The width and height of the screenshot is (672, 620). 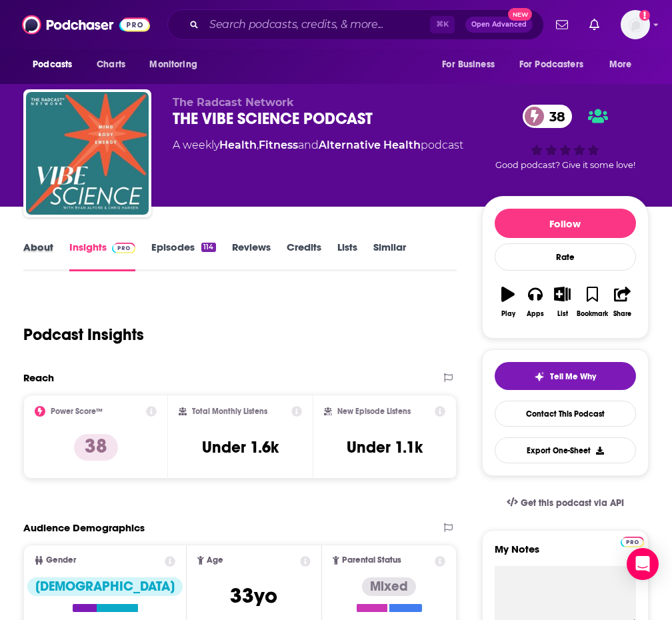 I want to click on span: New, so click(x=520, y=14).